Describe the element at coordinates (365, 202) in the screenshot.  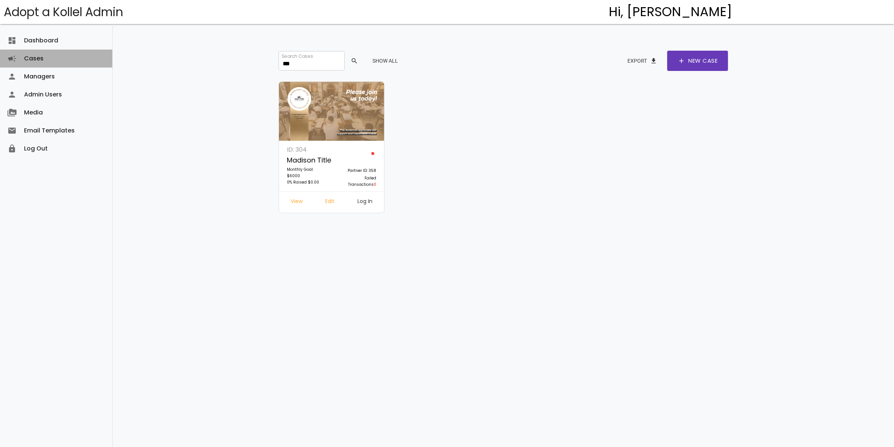
I see `a: Log In` at that location.